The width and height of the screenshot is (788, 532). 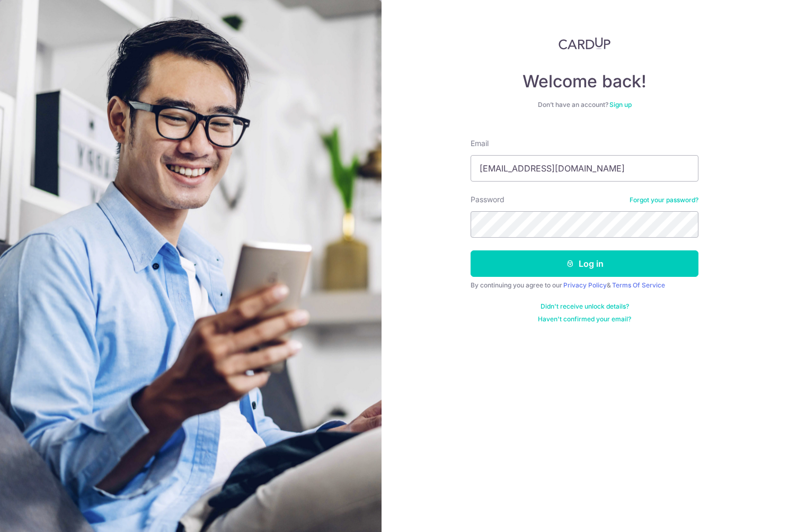 I want to click on a: Didn't receive unlock details?, so click(x=585, y=306).